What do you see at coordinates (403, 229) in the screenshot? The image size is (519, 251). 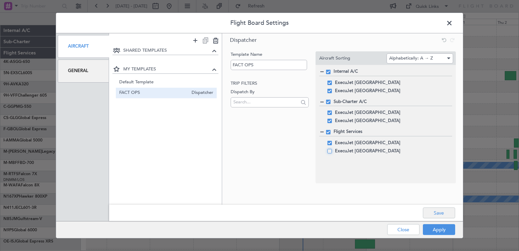 I see `button: Close` at bounding box center [403, 229].